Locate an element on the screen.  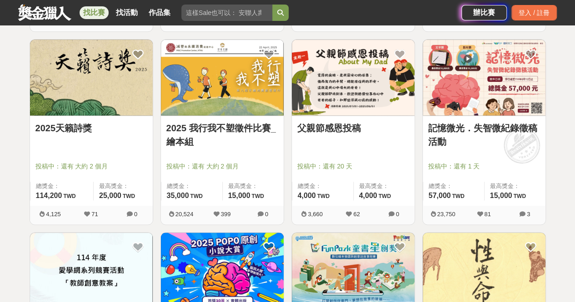
span: 3,660 is located at coordinates (315, 214).